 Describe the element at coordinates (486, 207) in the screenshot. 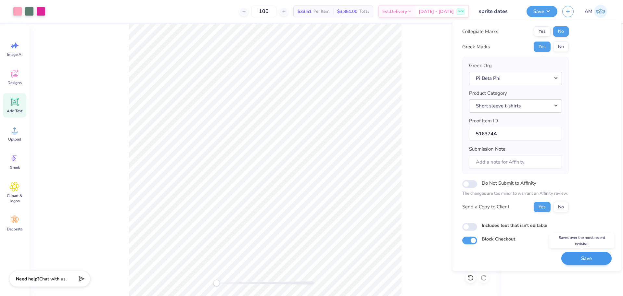

I see `div: Send a Copy to Client` at that location.